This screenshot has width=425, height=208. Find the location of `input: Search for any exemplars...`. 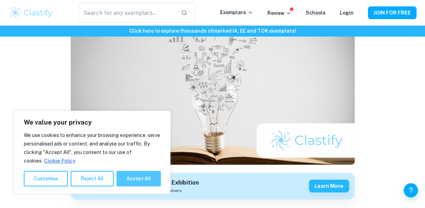

input: Search for any exemplars... is located at coordinates (127, 13).